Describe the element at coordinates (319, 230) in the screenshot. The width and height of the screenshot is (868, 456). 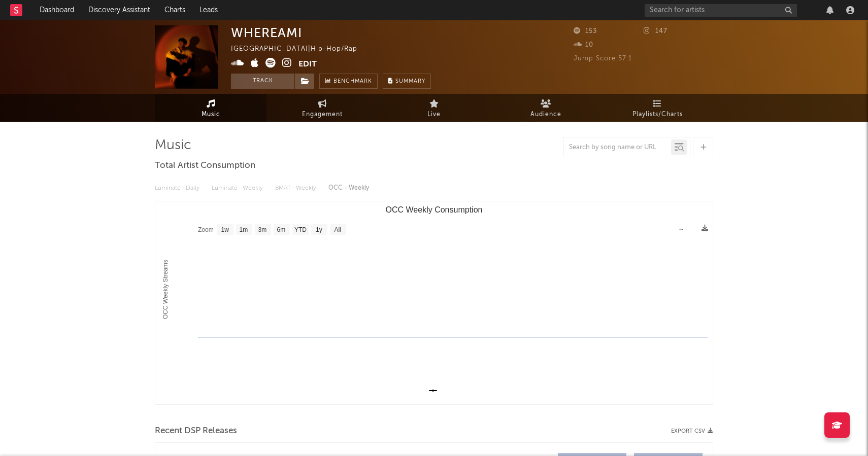
I see `text: 1y` at that location.